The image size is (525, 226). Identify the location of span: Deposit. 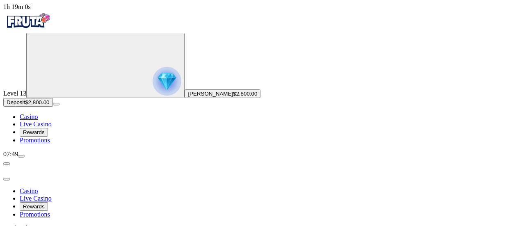
(16, 102).